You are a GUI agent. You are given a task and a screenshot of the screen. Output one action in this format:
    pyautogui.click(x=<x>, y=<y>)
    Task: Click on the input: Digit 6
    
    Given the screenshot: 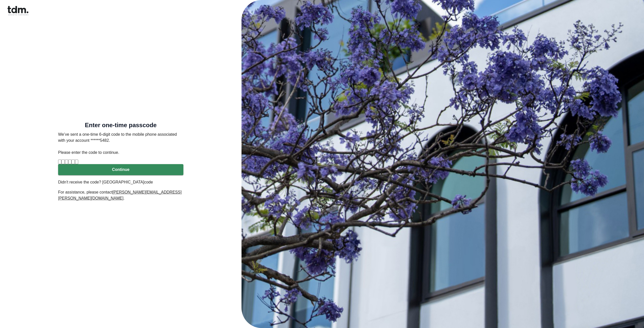 What is the action you would take?
    pyautogui.click(x=76, y=162)
    